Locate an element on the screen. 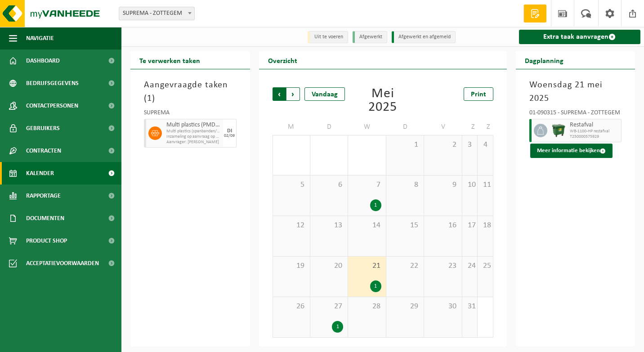 The width and height of the screenshot is (644, 352). span: 5 is located at coordinates (291, 185).